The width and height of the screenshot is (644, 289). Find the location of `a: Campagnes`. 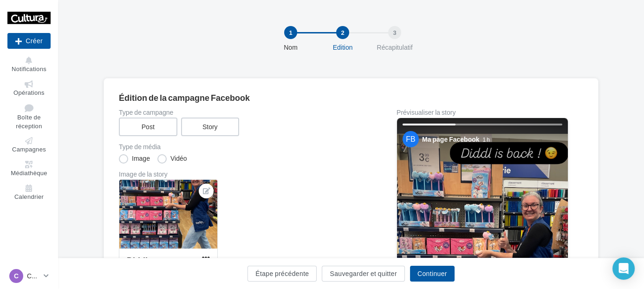

a: Campagnes is located at coordinates (29, 145).